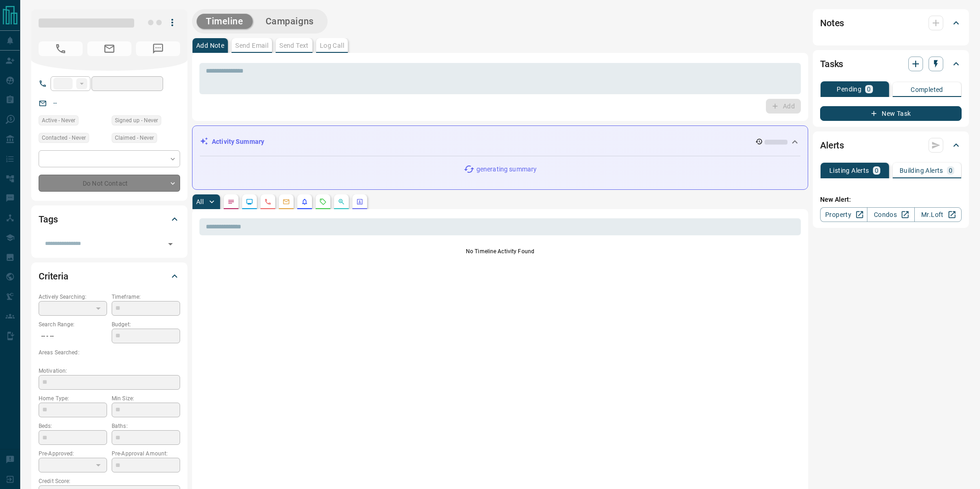 This screenshot has height=489, width=980. What do you see at coordinates (210, 45) in the screenshot?
I see `p: Add Note` at bounding box center [210, 45].